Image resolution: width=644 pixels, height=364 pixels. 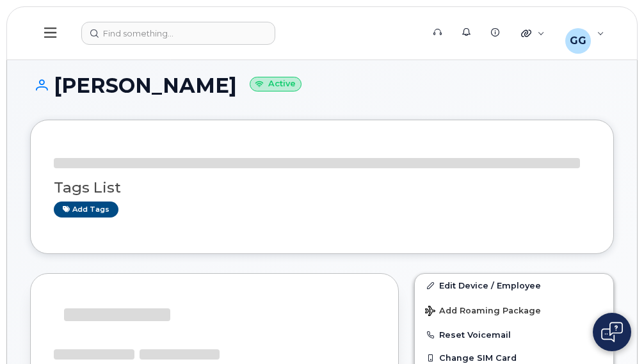 I want to click on a: Edit Device / Employee, so click(x=514, y=285).